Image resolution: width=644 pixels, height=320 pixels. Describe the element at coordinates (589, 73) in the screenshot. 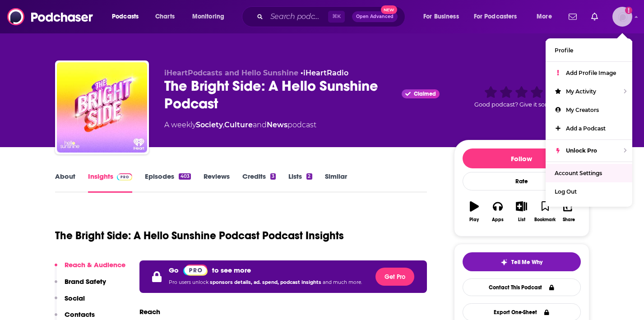

I see `a: Add Profile Image` at that location.